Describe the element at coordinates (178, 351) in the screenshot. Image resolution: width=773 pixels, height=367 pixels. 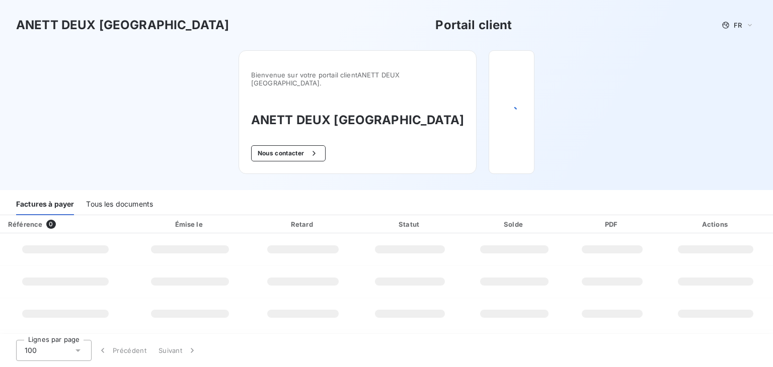
I see `button: Suivant` at that location.